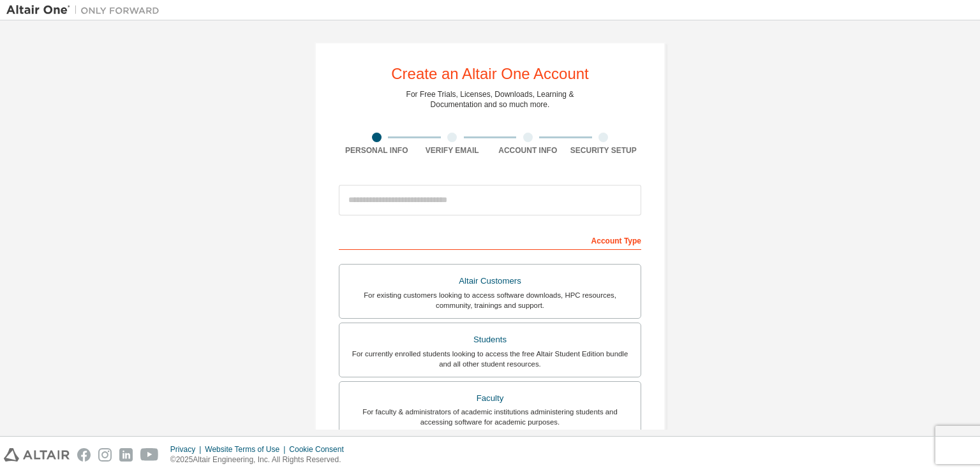  I want to click on img: linkedin.svg, so click(126, 455).